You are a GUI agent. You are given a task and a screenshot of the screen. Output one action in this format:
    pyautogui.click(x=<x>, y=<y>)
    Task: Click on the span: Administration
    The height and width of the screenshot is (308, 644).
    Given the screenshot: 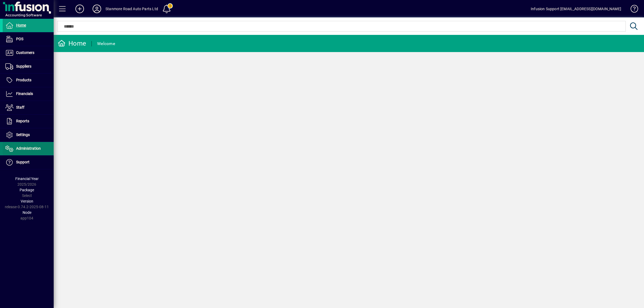 What is the action you would take?
    pyautogui.click(x=29, y=148)
    